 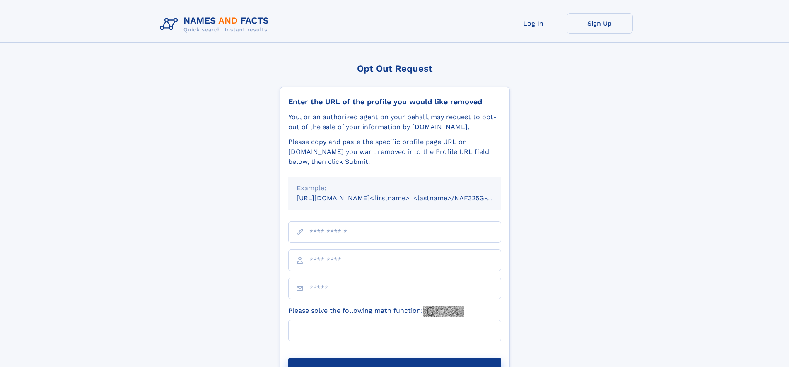 What do you see at coordinates (395, 122) in the screenshot?
I see `div: You, or an authorized agent on your behalf, may request to opt-out of the sale of your informatio...` at bounding box center [395, 122].